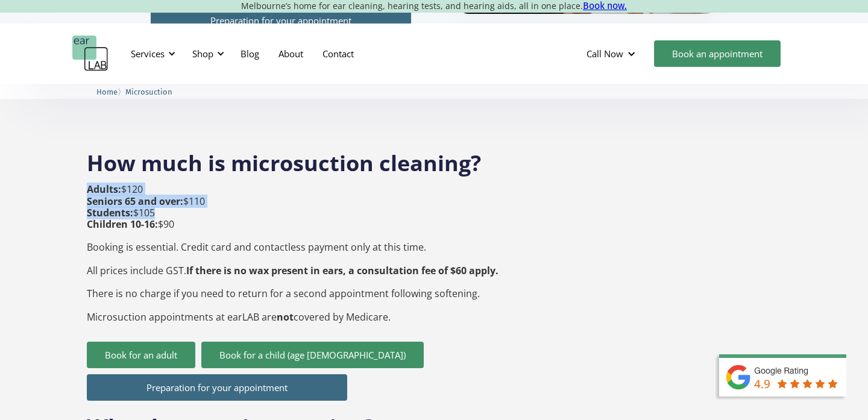 Image resolution: width=868 pixels, height=420 pixels. I want to click on a: Book for an adult, so click(141, 355).